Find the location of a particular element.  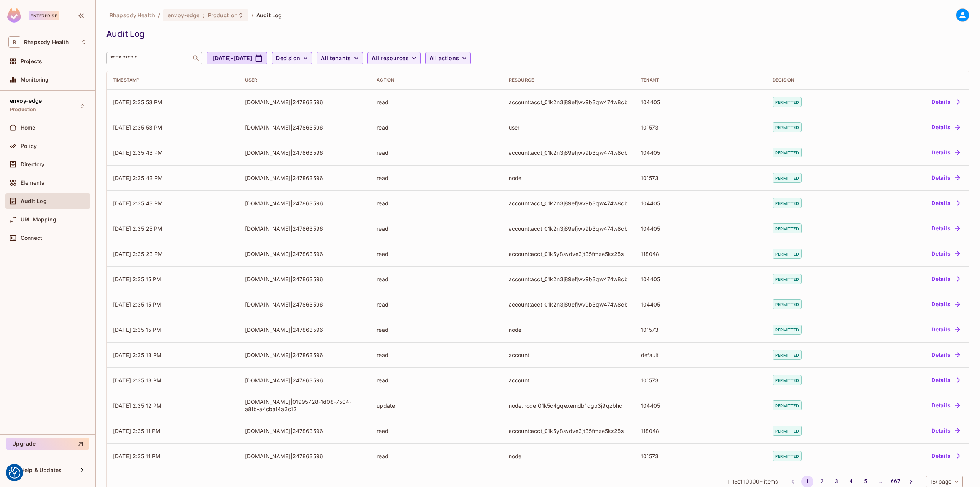

span: Help & Updates is located at coordinates (41, 470).